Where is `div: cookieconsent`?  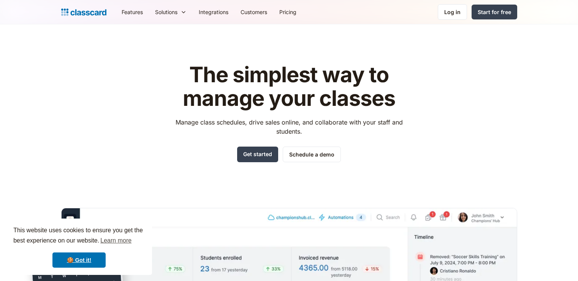 div: cookieconsent is located at coordinates (79, 246).